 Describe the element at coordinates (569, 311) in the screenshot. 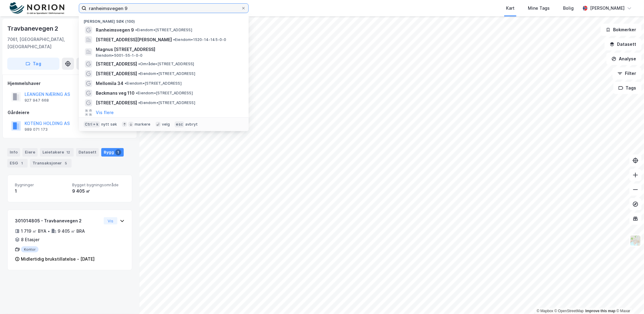

I see `a: OpenStreetMap` at that location.